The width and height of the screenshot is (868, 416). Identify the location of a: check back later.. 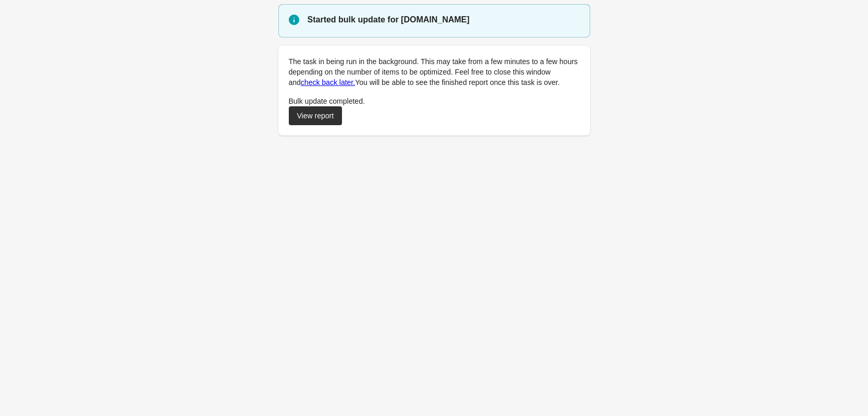
(328, 82).